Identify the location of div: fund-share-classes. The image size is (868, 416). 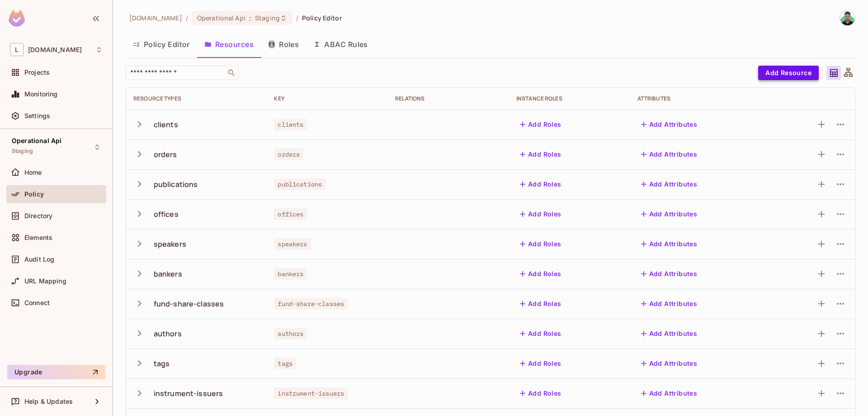
(189, 303).